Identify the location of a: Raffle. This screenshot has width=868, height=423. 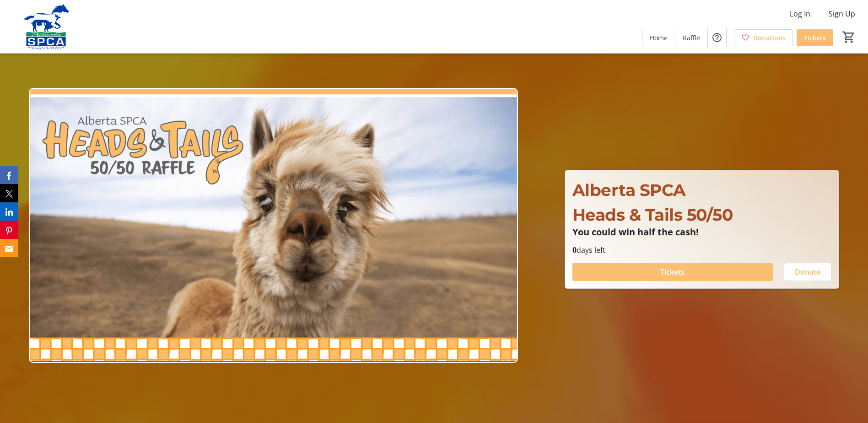
(692, 37).